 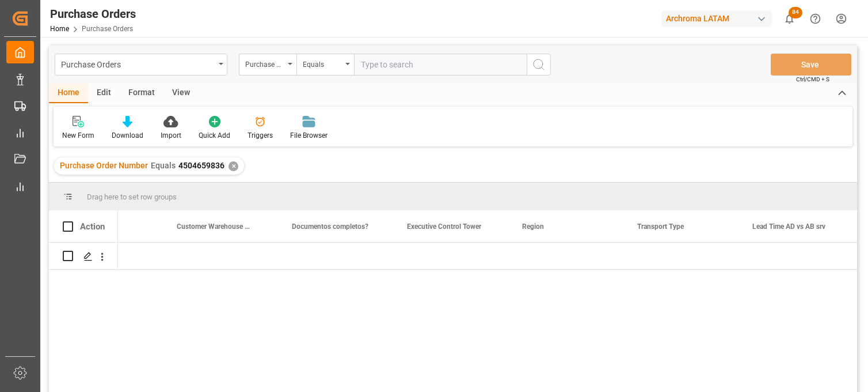 What do you see at coordinates (719, 18) in the screenshot?
I see `button: Archroma LATAM` at bounding box center [719, 18].